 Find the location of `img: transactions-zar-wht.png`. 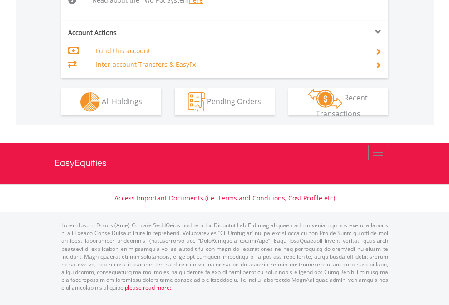

img: transactions-zar-wht.png is located at coordinates (325, 99).